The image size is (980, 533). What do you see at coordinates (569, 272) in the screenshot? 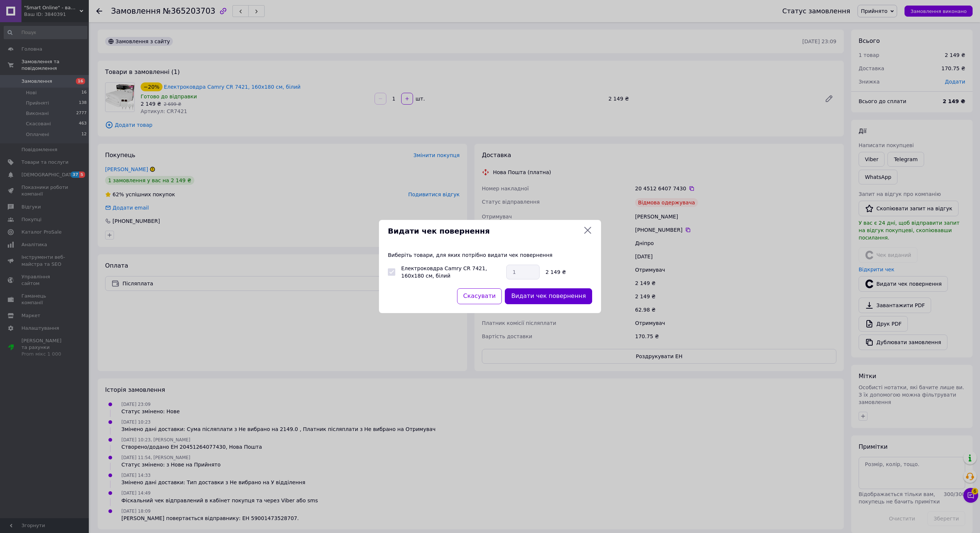
I see `div: 2 149 ₴` at bounding box center [569, 272].